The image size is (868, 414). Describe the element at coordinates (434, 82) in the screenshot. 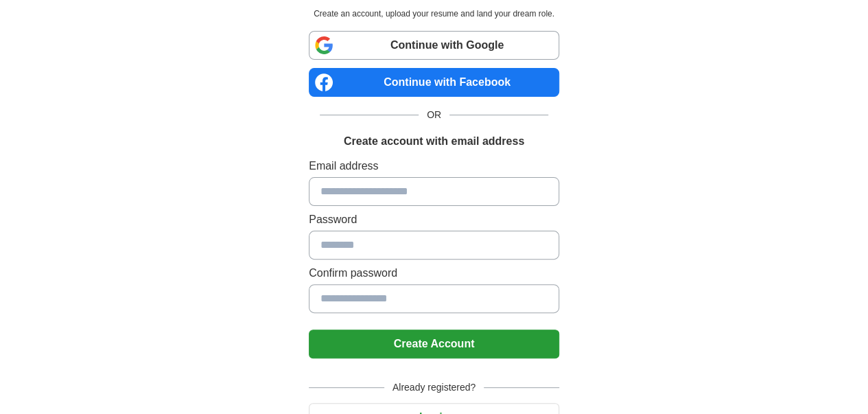

I see `a: Continue with Facebook` at that location.